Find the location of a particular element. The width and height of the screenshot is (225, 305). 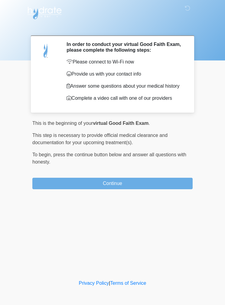

span: This step is necessary to provide official medical clearance and documentation for your upcoming ... is located at coordinates (100, 139).